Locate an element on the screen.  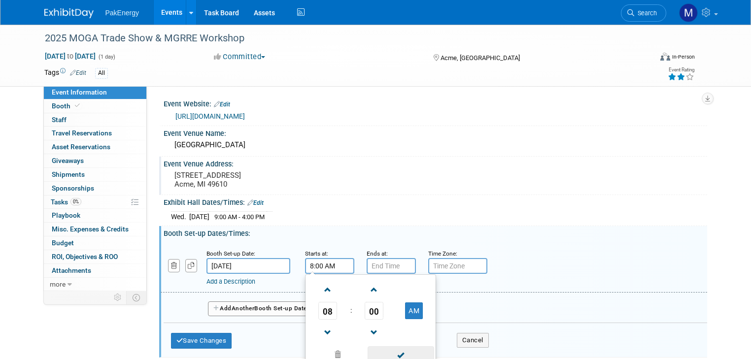
input: Date is located at coordinates (248, 266).